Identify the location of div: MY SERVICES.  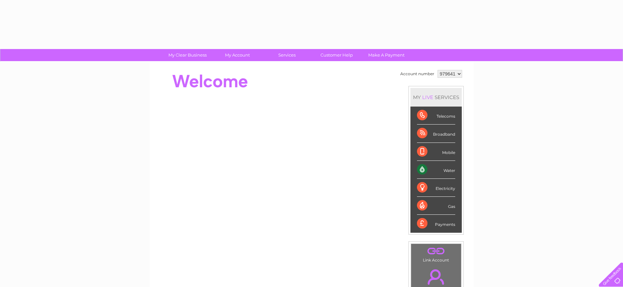
(436, 97).